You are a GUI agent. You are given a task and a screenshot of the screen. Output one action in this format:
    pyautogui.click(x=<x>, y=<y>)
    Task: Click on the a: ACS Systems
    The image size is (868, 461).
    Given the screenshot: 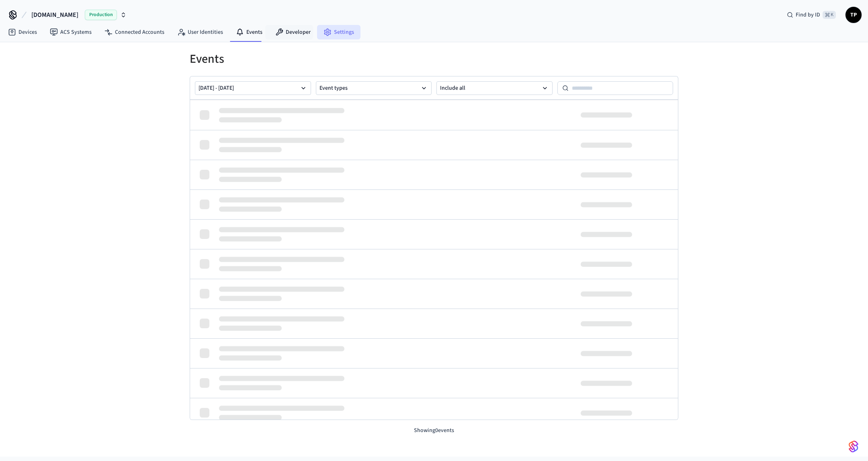 What is the action you would take?
    pyautogui.click(x=71, y=32)
    